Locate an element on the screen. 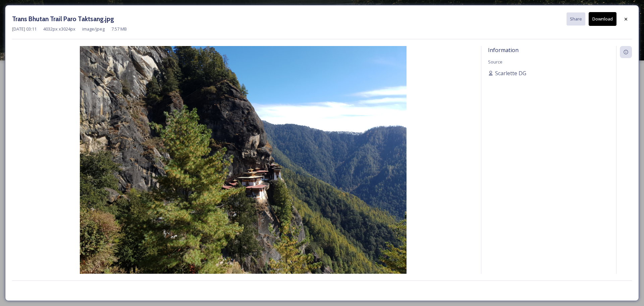  span: image/jpeg is located at coordinates (93, 29).